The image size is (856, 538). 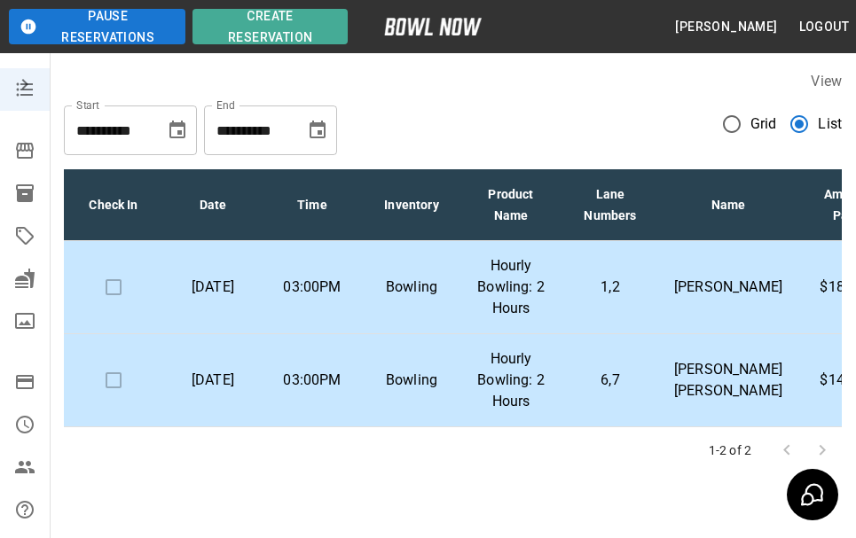 I want to click on button: Create Reservation, so click(x=270, y=27).